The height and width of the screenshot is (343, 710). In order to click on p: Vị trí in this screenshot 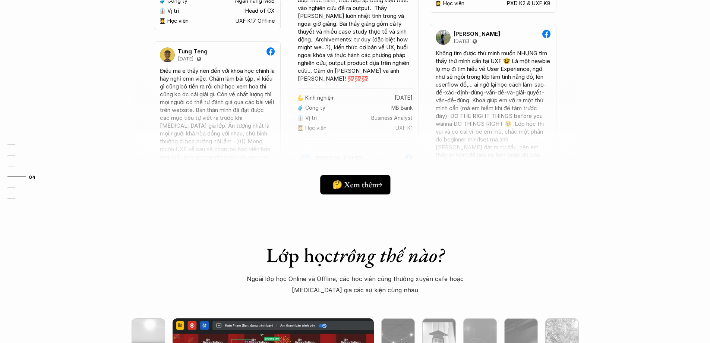, I will do `click(173, 11)`.